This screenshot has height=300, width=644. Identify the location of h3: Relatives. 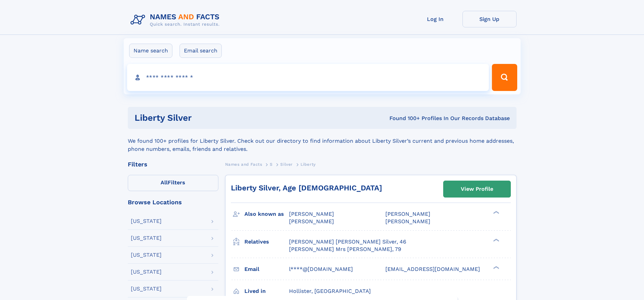
(267, 242).